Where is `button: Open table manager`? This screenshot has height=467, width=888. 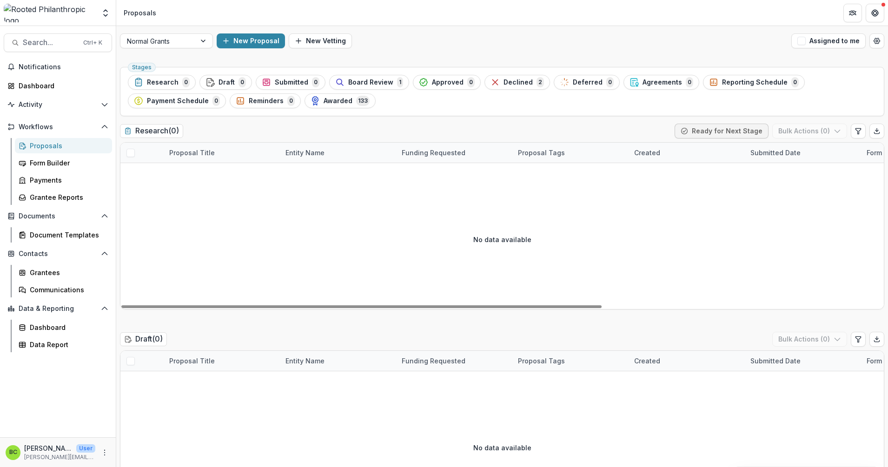
button: Open table manager is located at coordinates (876, 41).